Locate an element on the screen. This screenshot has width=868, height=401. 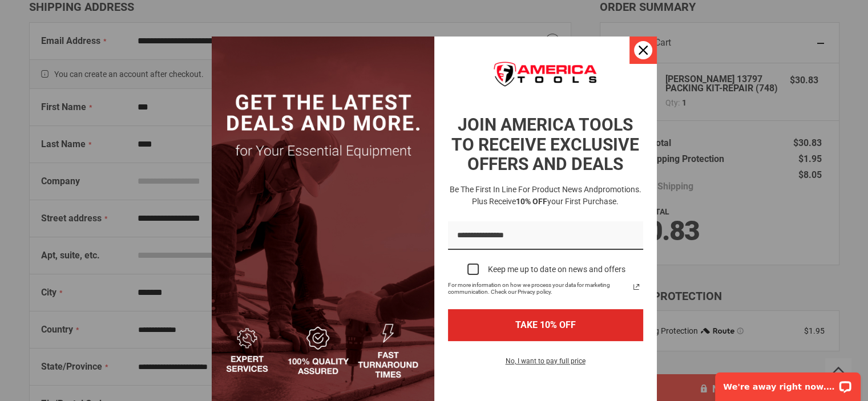
button: Close is located at coordinates (643, 50).